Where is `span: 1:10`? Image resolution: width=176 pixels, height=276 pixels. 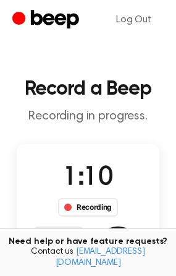 span: 1:10 is located at coordinates (88, 178).